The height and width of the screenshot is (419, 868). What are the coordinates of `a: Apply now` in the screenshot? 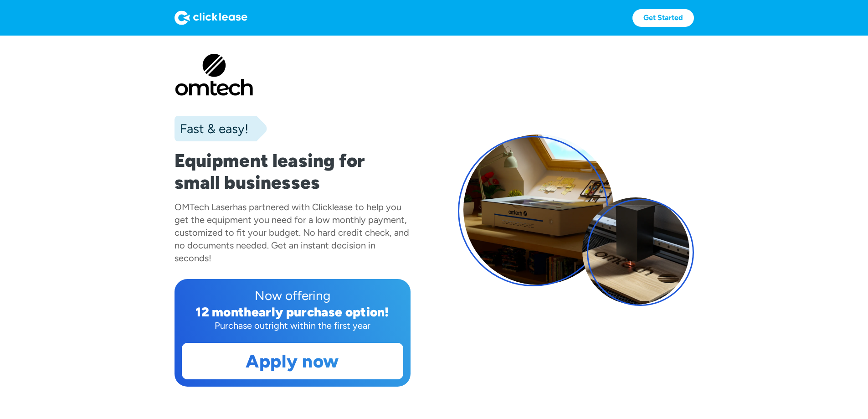 It's located at (293, 361).